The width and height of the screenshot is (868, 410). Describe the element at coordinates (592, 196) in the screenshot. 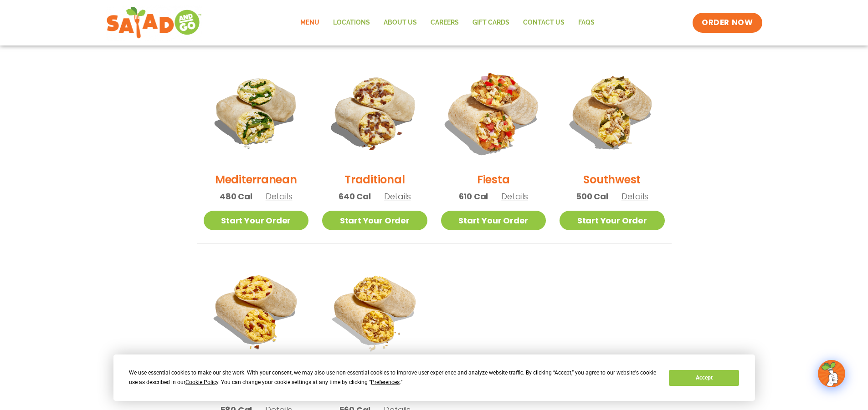

I see `span: 500 Cal` at that location.